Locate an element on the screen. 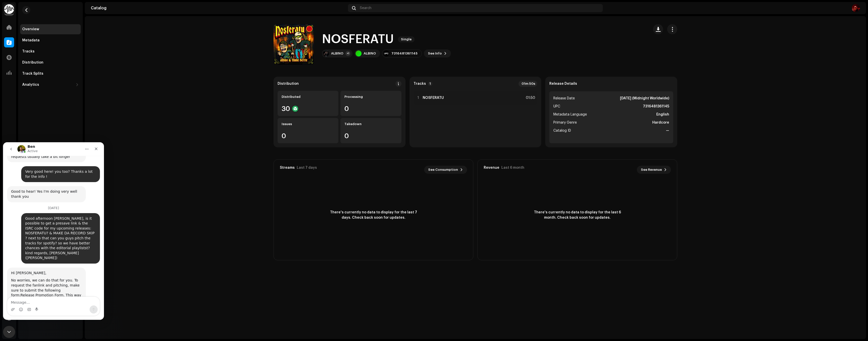 The image size is (868, 341). span: Metadata Language is located at coordinates (570, 115).